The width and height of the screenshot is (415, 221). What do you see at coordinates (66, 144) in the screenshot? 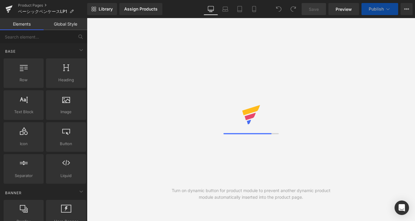
I see `span: Button` at bounding box center [66, 144].